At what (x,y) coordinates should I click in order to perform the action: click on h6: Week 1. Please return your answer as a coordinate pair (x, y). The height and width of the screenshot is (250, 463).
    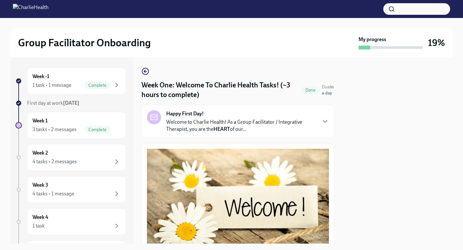
    Looking at the image, I should click on (40, 121).